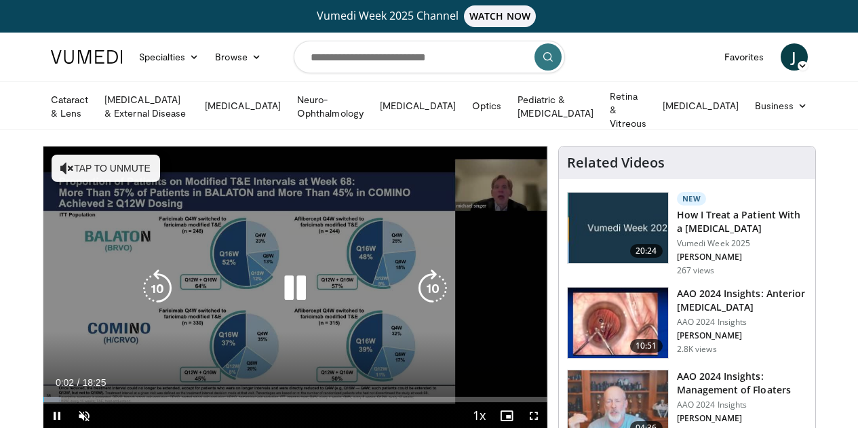 The image size is (858, 428). I want to click on img: 02d29458-18ce-4e7f-be78-7423ab9bdffd.jpg.150x105_q85_crop-smart_upscale.jpg, so click(618, 228).